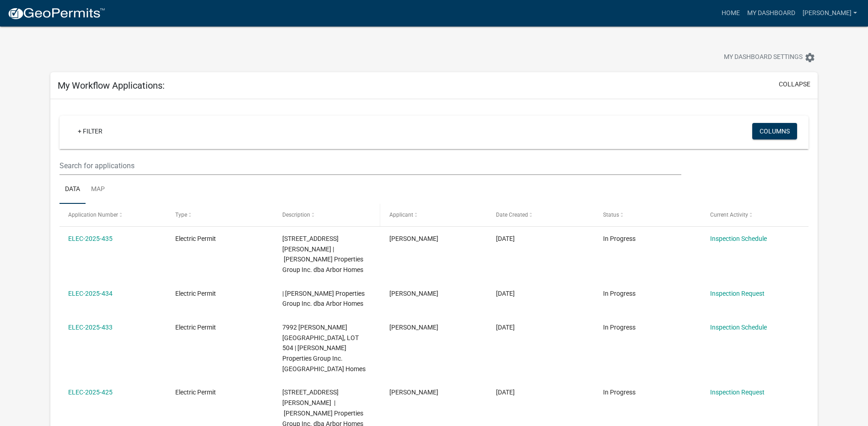  What do you see at coordinates (98, 190) in the screenshot?
I see `a: Map` at bounding box center [98, 190].